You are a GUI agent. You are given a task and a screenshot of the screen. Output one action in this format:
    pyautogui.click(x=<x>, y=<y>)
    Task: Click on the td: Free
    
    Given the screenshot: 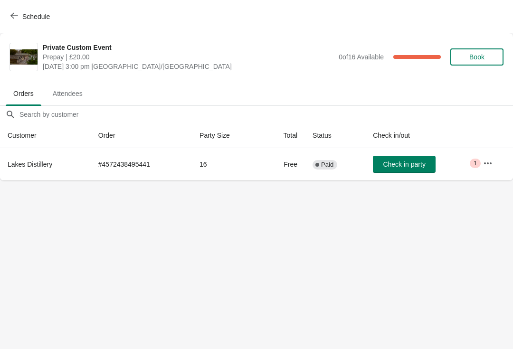 What is the action you would take?
    pyautogui.click(x=283, y=164)
    